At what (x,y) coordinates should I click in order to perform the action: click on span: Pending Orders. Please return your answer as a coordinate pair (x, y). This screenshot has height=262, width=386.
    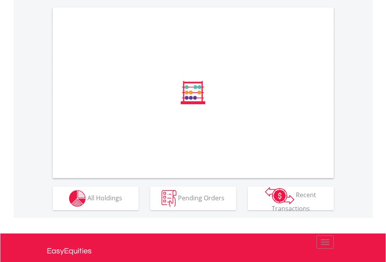
    Looking at the image, I should click on (201, 198).